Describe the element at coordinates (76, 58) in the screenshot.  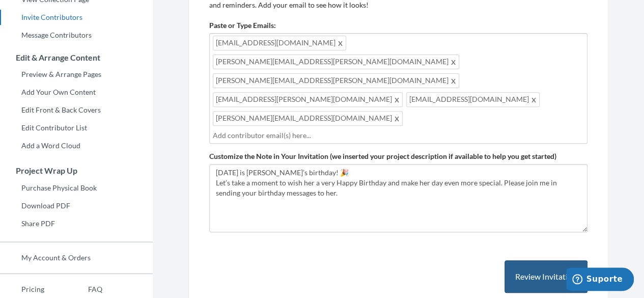
I see `h3: Edit & Arrange Content` at that location.